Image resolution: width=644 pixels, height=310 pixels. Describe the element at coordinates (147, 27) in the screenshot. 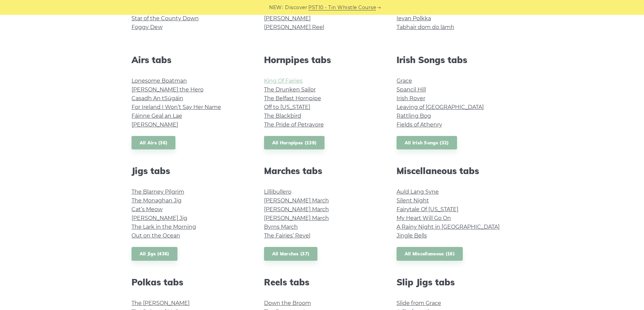

I see `a: Foggy Dew` at that location.